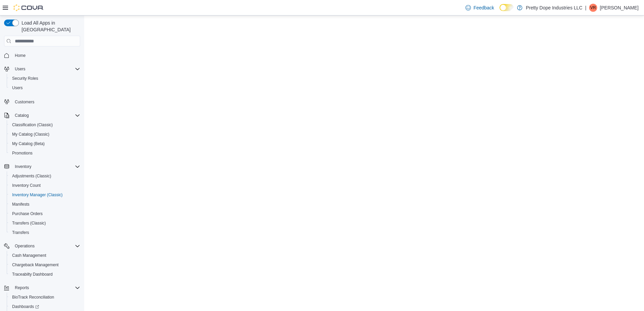  I want to click on span: Feedback, so click(483, 7).